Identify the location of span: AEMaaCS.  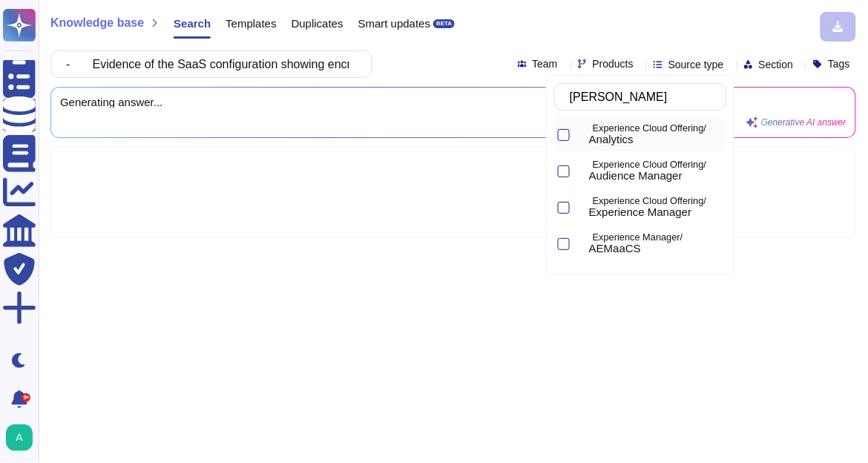
(614, 248).